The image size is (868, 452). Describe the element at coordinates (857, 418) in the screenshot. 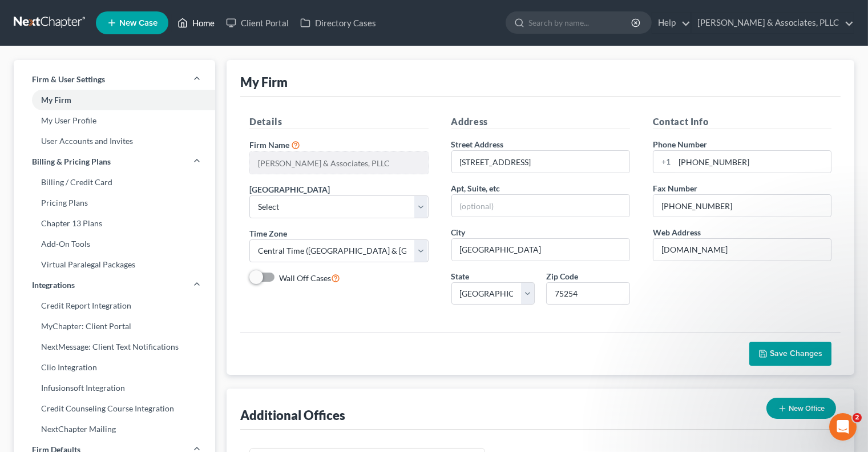

I see `span: 2` at that location.